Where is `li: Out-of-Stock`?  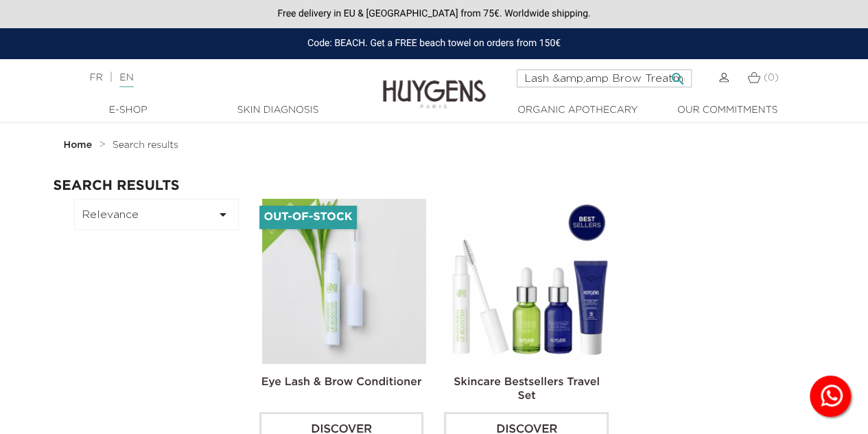
li: Out-of-Stock is located at coordinates (308, 217).